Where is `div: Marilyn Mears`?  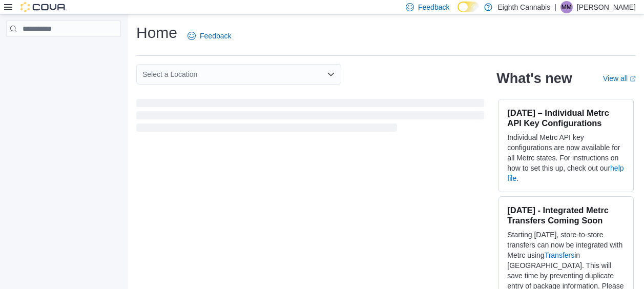
div: Marilyn Mears is located at coordinates (567, 7).